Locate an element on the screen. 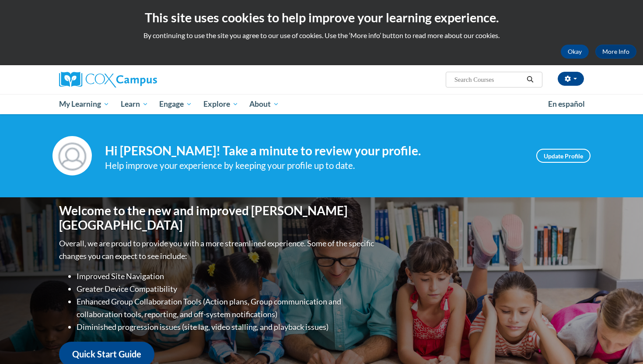 The image size is (643, 364). img: Profile Image is located at coordinates (72, 156).